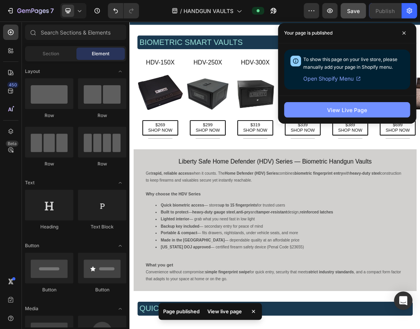 Image resolution: width=420 pixels, height=329 pixels. What do you see at coordinates (71, 302) in the screenshot?
I see `strong: Built to protect` at bounding box center [71, 302].